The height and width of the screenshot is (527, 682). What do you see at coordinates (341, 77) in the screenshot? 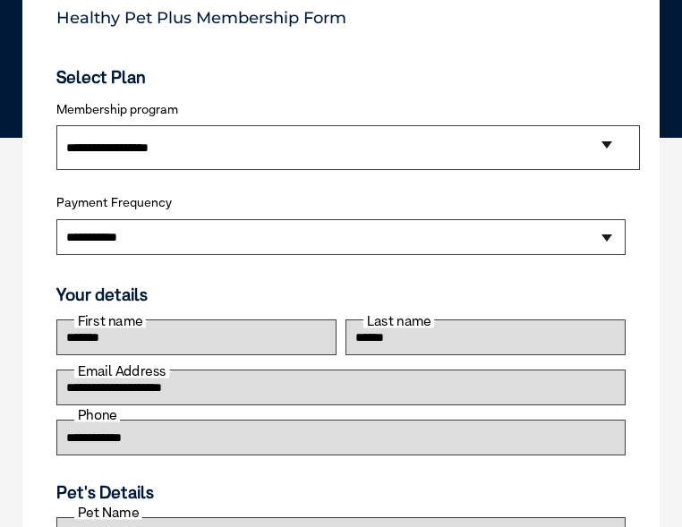
I see `h3: Select Plan` at bounding box center [341, 77].